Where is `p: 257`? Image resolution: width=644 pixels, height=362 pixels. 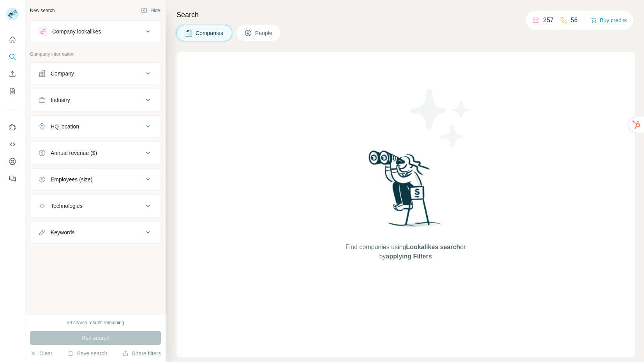
p: 257 is located at coordinates (548, 20).